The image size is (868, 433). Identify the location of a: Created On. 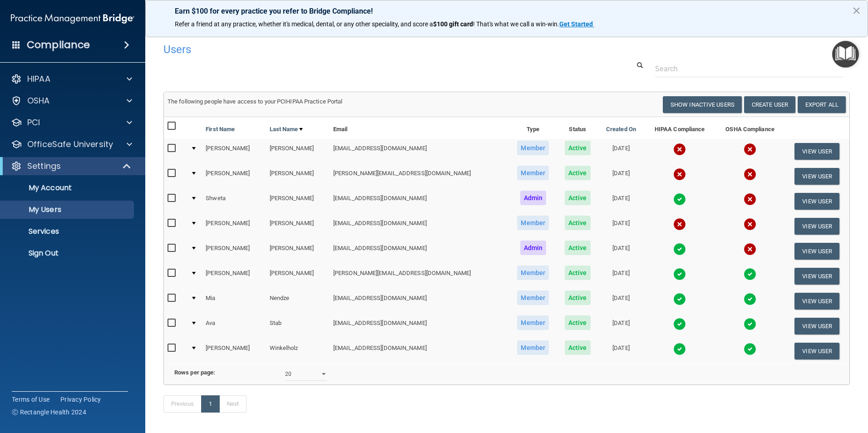
(621, 130).